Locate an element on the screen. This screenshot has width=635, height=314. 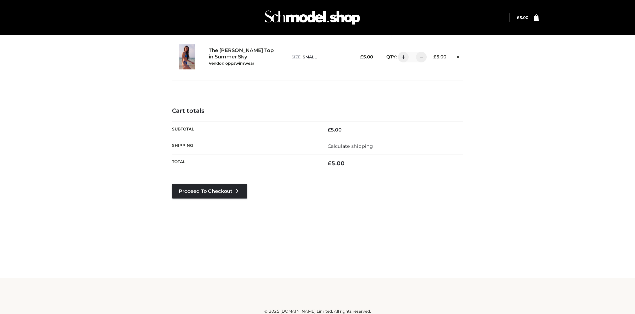
a: £5.00 is located at coordinates (522, 17).